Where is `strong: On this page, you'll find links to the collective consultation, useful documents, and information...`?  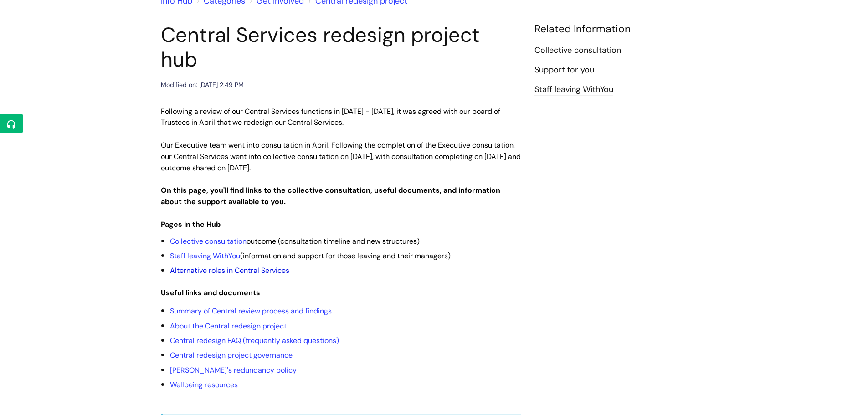 strong: On this page, you'll find links to the collective consultation, useful documents, and information... is located at coordinates (330, 196).